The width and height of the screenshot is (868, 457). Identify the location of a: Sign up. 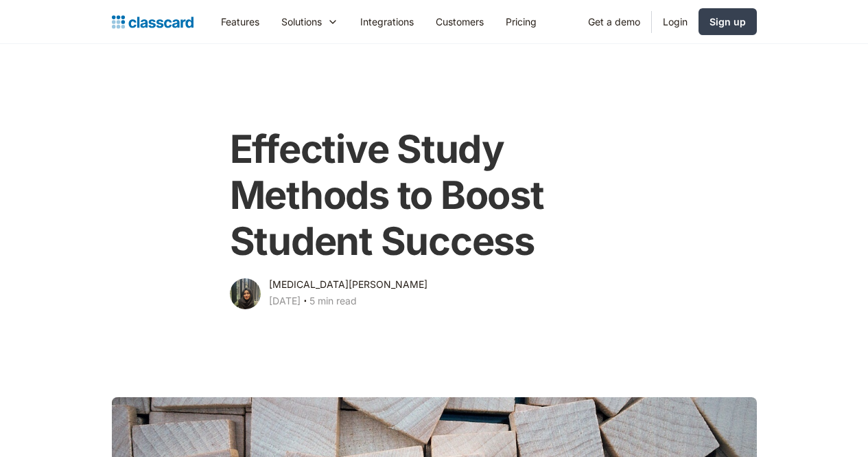
(727, 21).